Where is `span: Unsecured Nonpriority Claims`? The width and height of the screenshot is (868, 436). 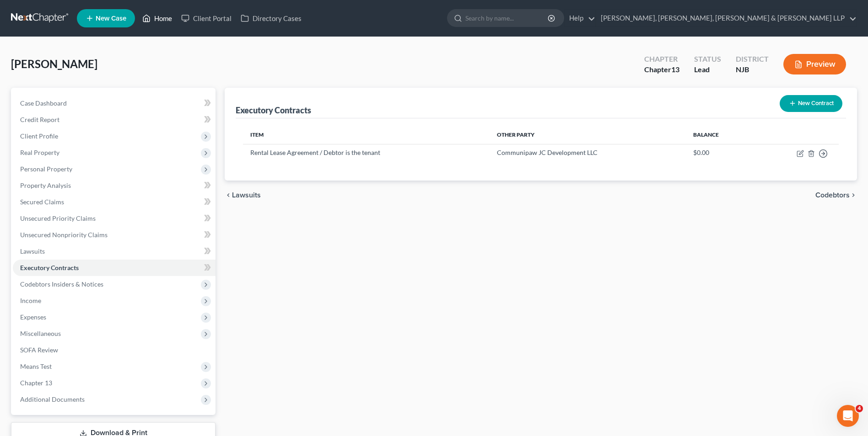 span: Unsecured Nonpriority Claims is located at coordinates (64, 235).